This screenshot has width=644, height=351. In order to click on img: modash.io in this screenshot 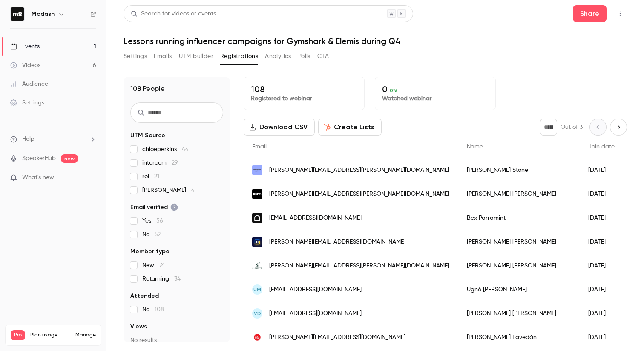, I will do `click(257, 337)`.